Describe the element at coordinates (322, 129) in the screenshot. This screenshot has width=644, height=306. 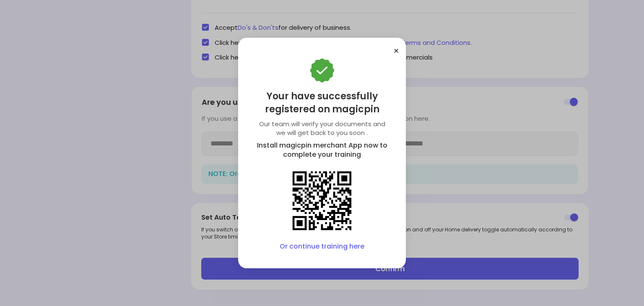
I see `div: Our team will verify your documents and we will get back to you soon .` at that location.